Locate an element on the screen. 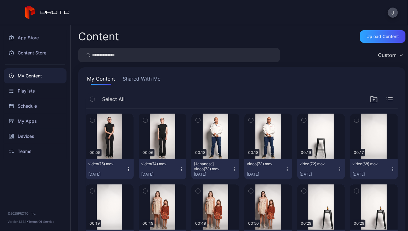 Image resolution: width=408 pixels, height=231 pixels. div: Devices is located at coordinates (35, 137).